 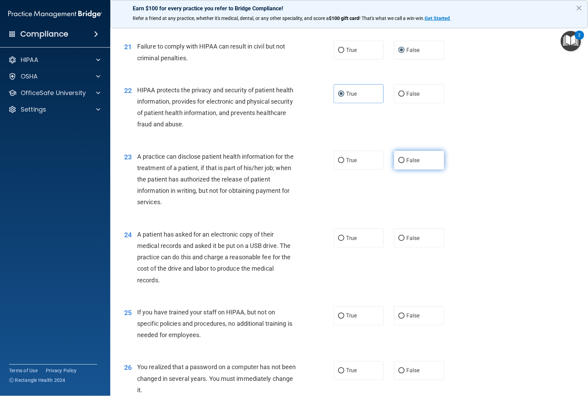 What do you see at coordinates (215, 180) in the screenshot?
I see `span: A practice can disclose patient health information for the treatment of a patient, if that is par...` at bounding box center [215, 180].